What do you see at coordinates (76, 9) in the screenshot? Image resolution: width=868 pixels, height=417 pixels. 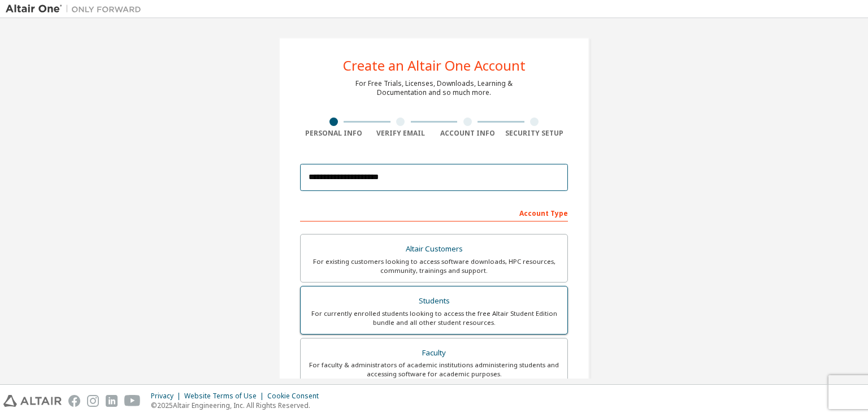 I see `img: Altair One` at bounding box center [76, 9].